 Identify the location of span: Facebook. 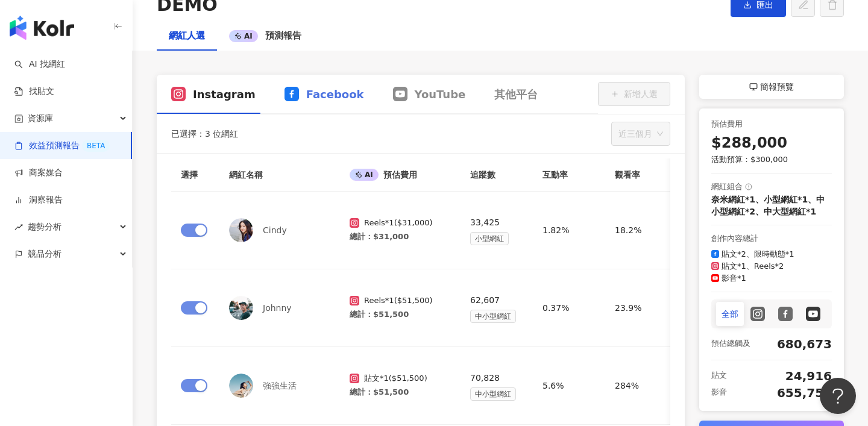
(335, 94).